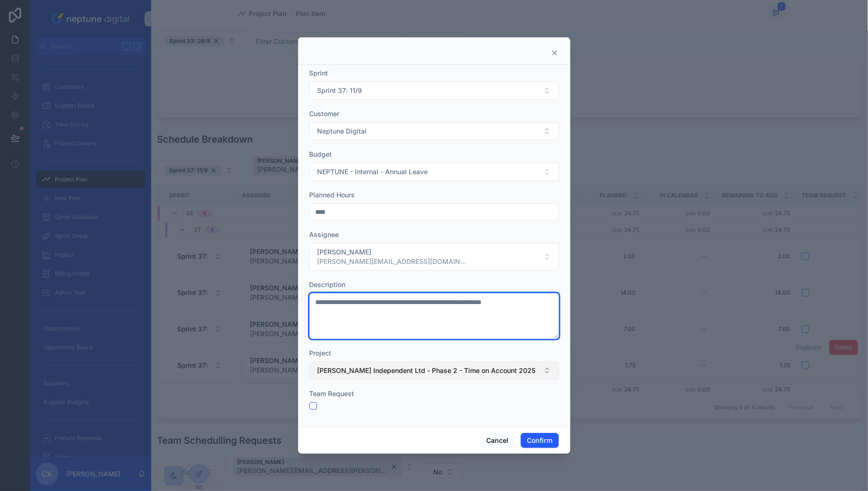 The image size is (868, 491). What do you see at coordinates (340, 91) in the screenshot?
I see `span: Sprint 37: 11/9` at bounding box center [340, 91].